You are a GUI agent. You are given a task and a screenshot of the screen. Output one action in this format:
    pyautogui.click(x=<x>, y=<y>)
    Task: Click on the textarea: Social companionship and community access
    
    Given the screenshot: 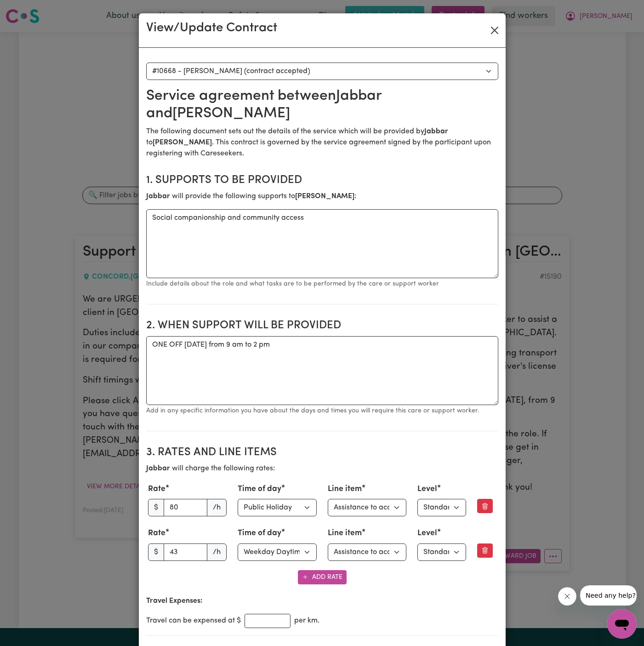 What is the action you would take?
    pyautogui.click(x=322, y=244)
    